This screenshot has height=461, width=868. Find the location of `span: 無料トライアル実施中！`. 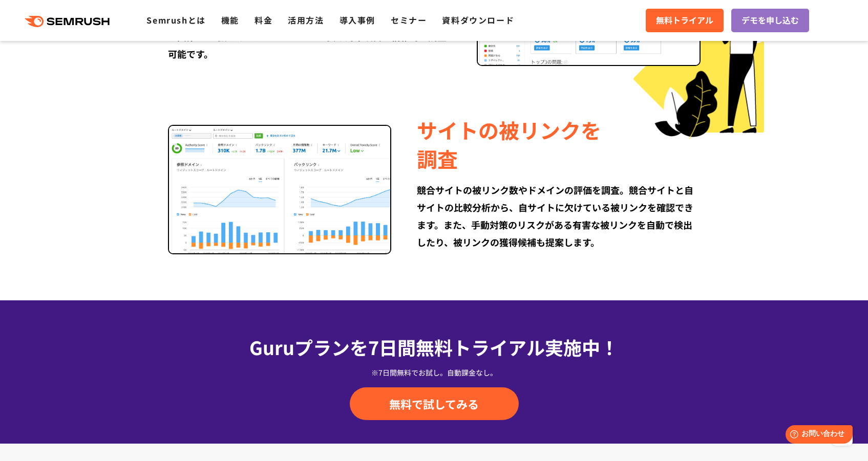

span: 無料トライアル実施中！ is located at coordinates (517, 347).